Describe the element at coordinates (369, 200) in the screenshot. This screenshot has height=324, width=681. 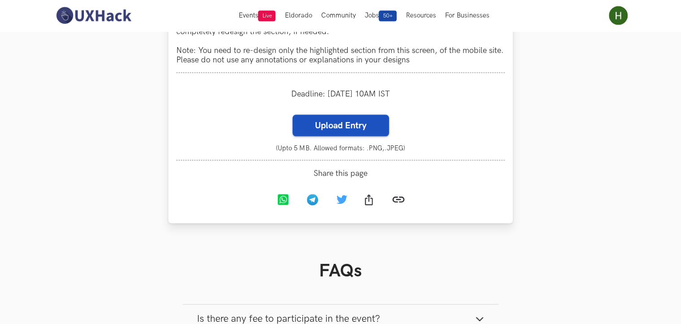
I see `img: Share` at that location.